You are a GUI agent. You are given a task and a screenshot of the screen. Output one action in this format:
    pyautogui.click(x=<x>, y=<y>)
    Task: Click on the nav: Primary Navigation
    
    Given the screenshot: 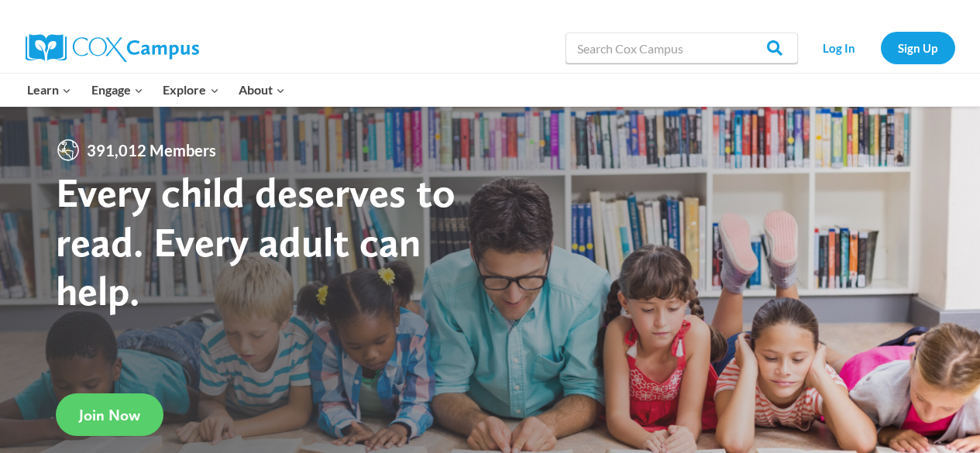 What is the action you would take?
    pyautogui.click(x=157, y=89)
    